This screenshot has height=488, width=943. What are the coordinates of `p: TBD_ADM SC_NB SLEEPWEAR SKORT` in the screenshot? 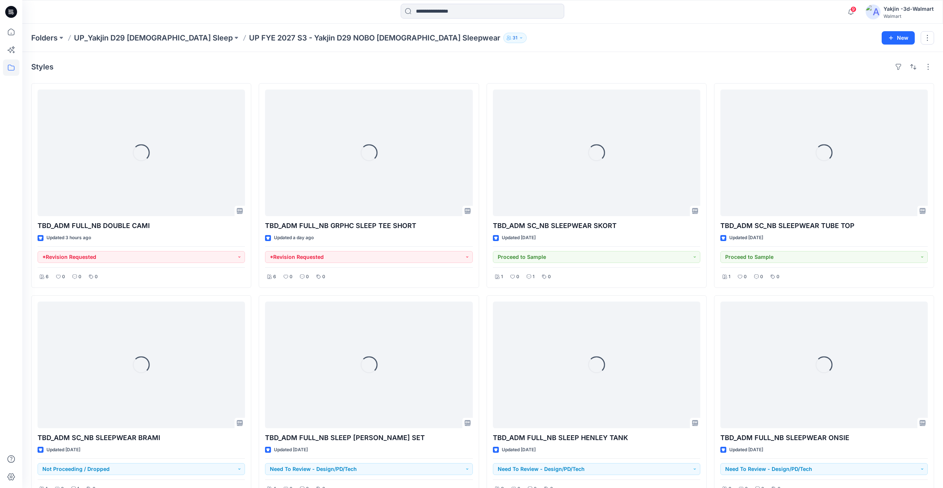 It's located at (597, 226).